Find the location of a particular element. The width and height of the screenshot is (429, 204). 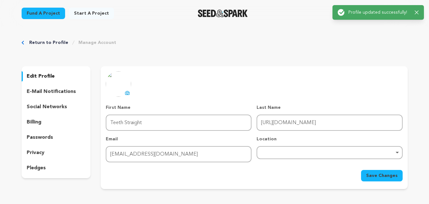

p: passwords is located at coordinates (40, 137).